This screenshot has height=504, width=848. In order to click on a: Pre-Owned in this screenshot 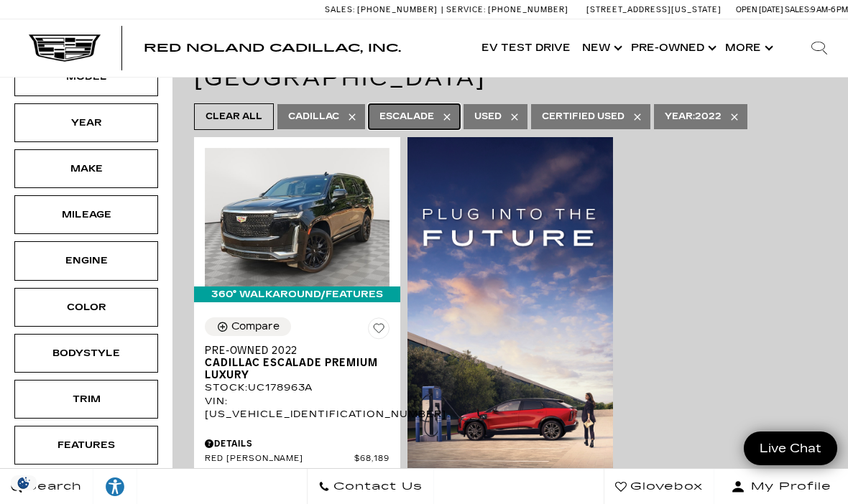, I will do `click(672, 47)`.